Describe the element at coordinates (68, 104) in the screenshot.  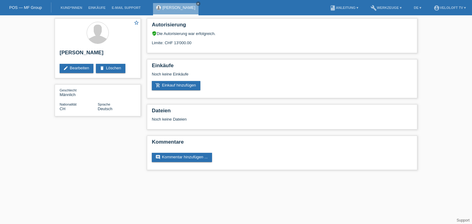
I see `span: Nationalität` at that location.